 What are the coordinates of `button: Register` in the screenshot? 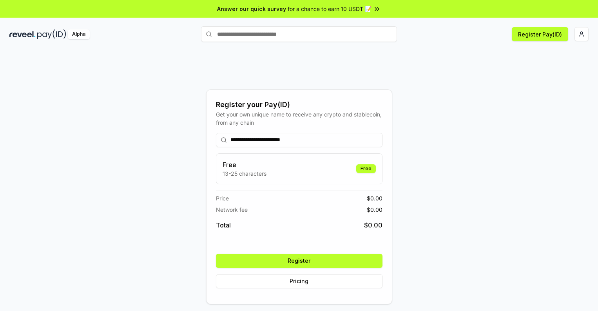 It's located at (299, 260).